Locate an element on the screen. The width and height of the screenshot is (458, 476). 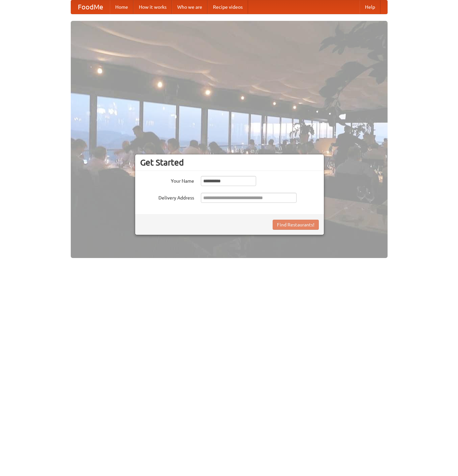
a: FoodMe is located at coordinates (90, 7).